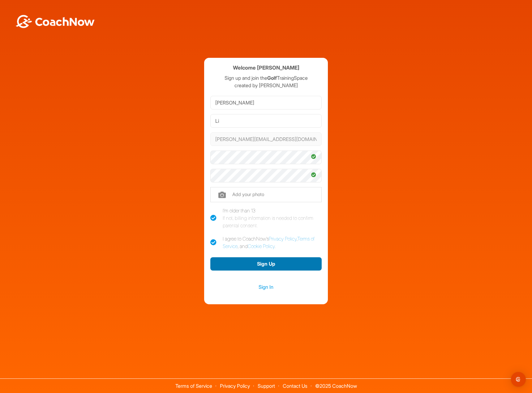 The image size is (532, 393). Describe the element at coordinates (266, 139) in the screenshot. I see `input: Email` at that location.